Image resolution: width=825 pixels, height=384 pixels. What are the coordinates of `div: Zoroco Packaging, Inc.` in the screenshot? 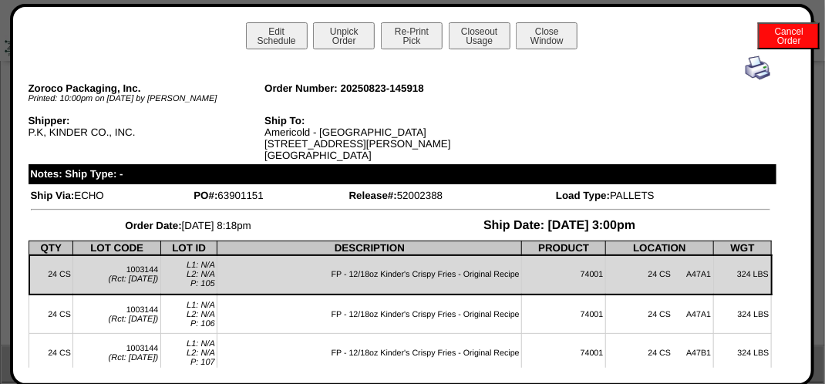 It's located at (147, 88).